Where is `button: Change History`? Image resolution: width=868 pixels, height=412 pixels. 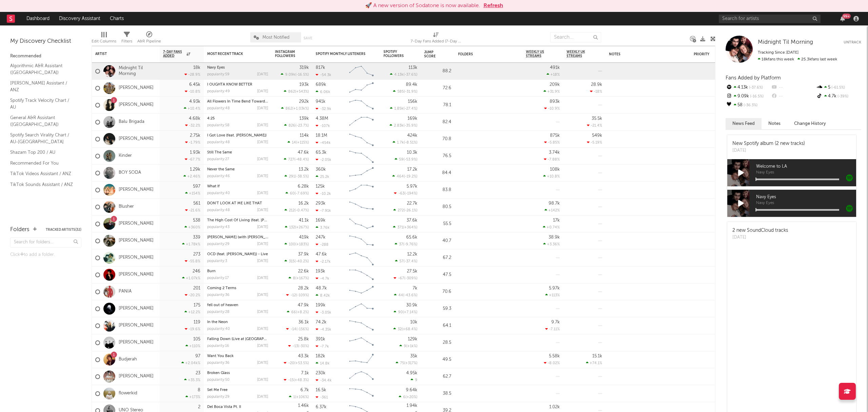
button: Change History is located at coordinates (810, 123).